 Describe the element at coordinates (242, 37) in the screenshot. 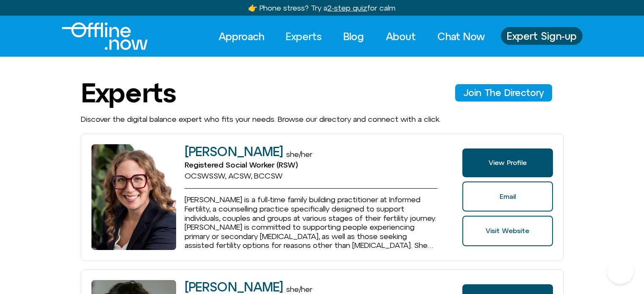

I see `a: Approach` at that location.